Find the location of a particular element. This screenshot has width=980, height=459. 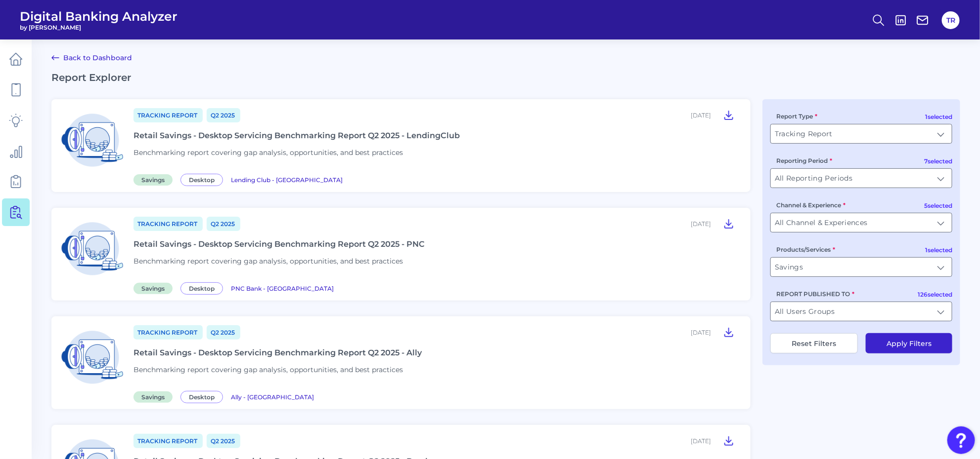

div: Retail Savings - Desktop Servicing Benchmarking Report Q2 2025 - LendingClub is located at coordinates (296, 135).